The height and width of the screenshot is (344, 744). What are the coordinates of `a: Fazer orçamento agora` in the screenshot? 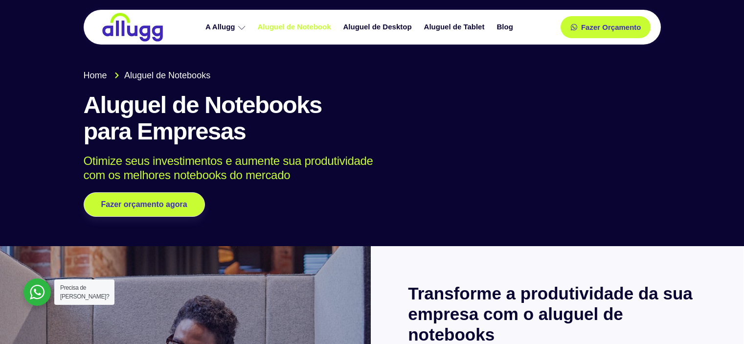 It's located at (144, 205).